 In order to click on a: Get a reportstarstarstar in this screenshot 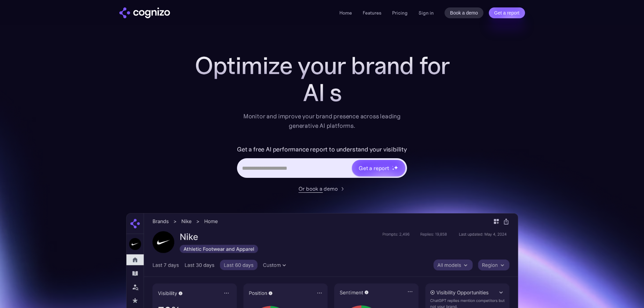, I will do `click(378, 168)`.